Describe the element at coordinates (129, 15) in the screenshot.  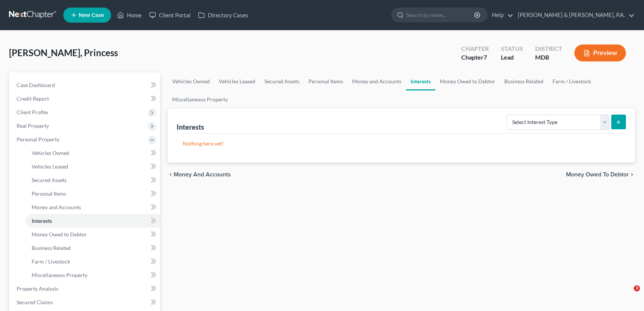
I see `a: Home` at that location.